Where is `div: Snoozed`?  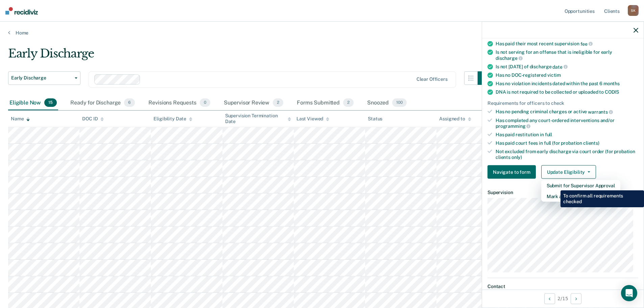 div: Snoozed is located at coordinates (387, 103).